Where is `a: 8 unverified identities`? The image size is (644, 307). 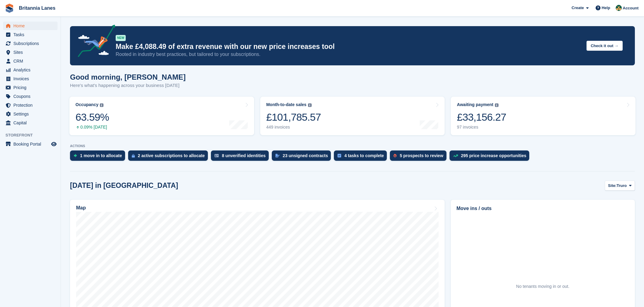 a: 8 unverified identities is located at coordinates (241, 157).